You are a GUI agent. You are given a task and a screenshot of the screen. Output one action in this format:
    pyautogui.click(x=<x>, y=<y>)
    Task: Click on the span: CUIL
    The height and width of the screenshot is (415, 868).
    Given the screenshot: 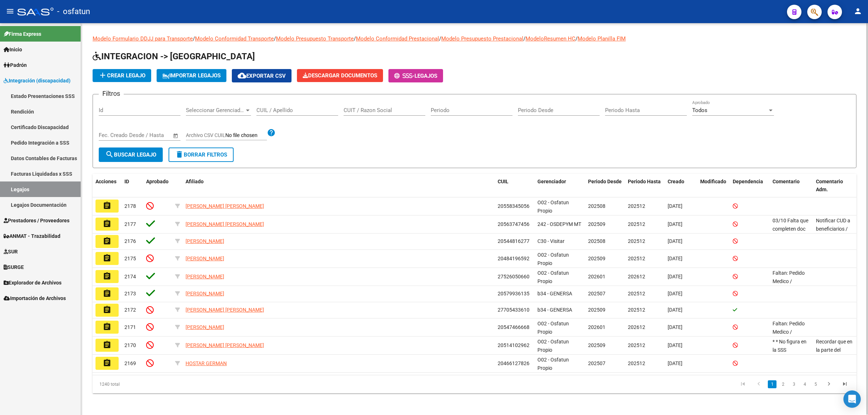 What is the action you would take?
    pyautogui.click(x=503, y=181)
    